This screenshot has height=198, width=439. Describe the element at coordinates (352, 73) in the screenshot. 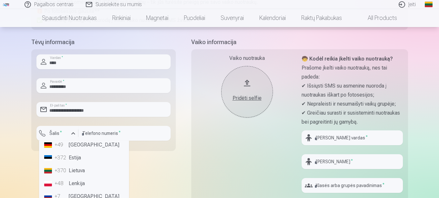

I see `p: Prašome įkelti vaiko nuotrauką, nes tai padeda:` at that location.